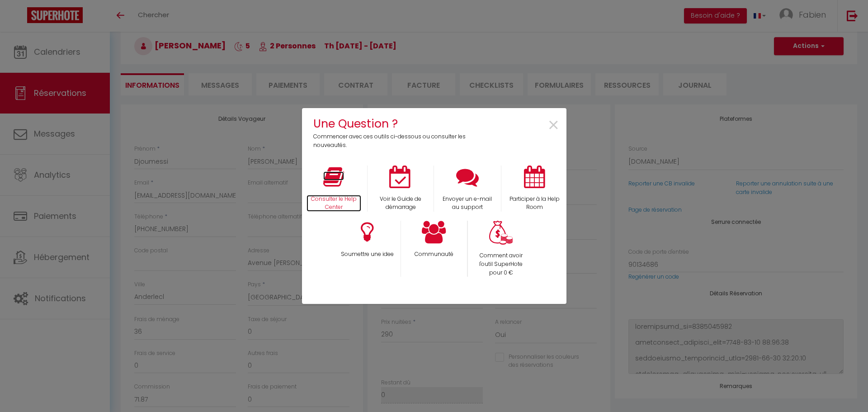  I want to click on p: Participer à la Help Room, so click(534, 203).